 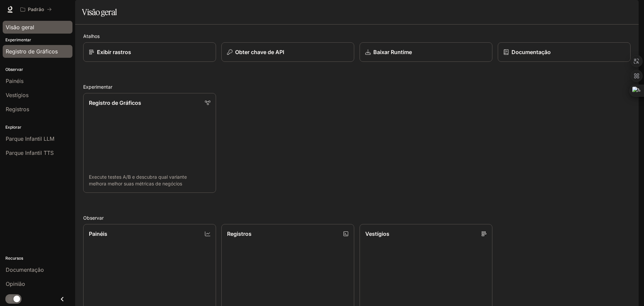 I want to click on font: Baixar Runtime, so click(x=393, y=52).